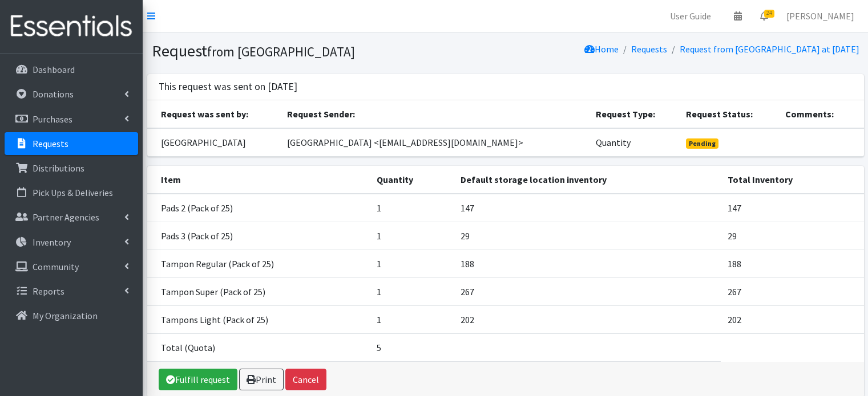  I want to click on td: Quantity, so click(634, 143).